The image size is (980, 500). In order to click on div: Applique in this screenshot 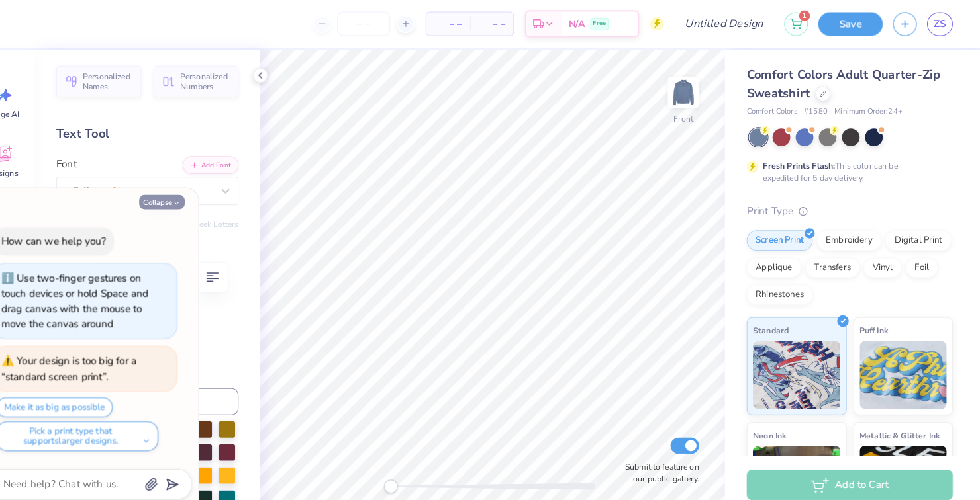, I will do `click(780, 261)`.